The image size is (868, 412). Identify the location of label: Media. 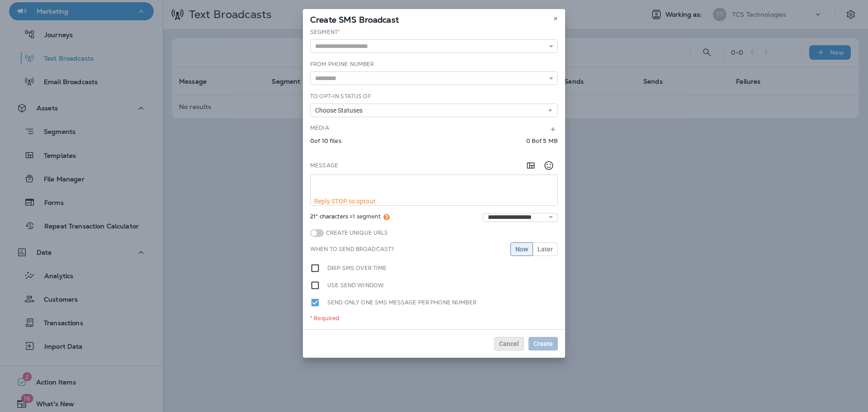
(320, 128).